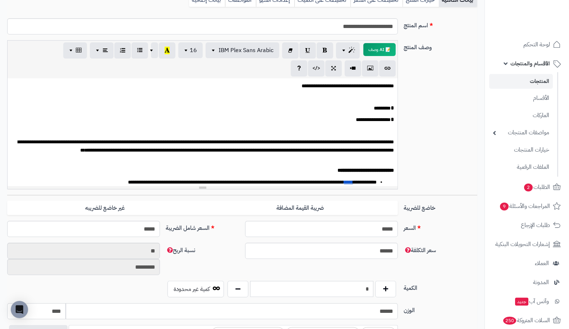 Image resolution: width=569 pixels, height=329 pixels. What do you see at coordinates (420, 250) in the screenshot?
I see `span: سعر التكلفة` at bounding box center [420, 250].